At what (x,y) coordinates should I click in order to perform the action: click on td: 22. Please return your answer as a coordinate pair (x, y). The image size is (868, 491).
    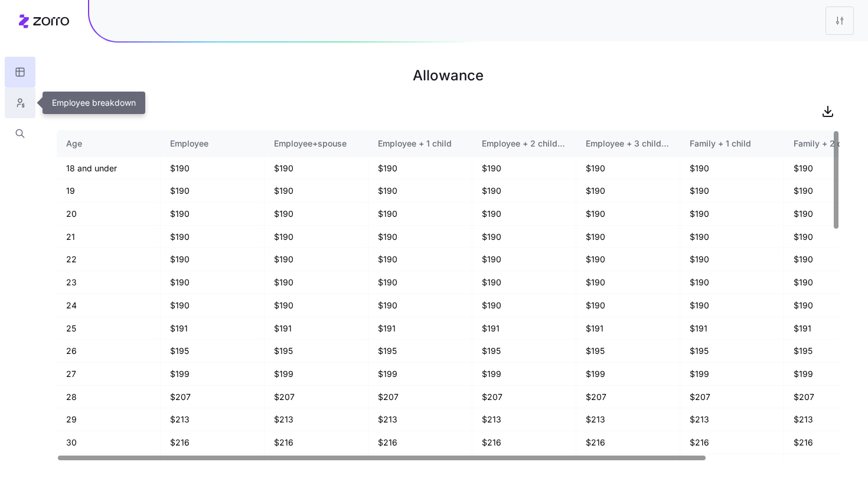
    Looking at the image, I should click on (109, 259).